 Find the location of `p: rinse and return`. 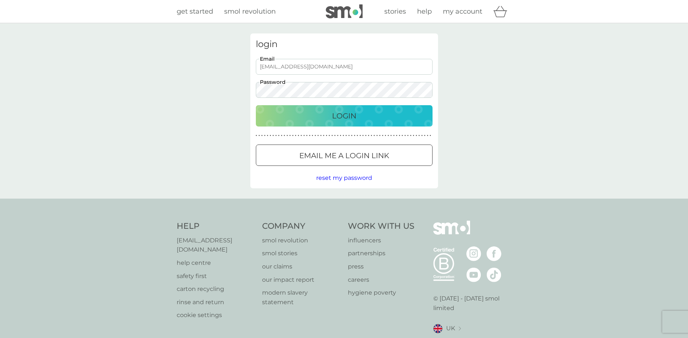

p: rinse and return is located at coordinates (216, 302).